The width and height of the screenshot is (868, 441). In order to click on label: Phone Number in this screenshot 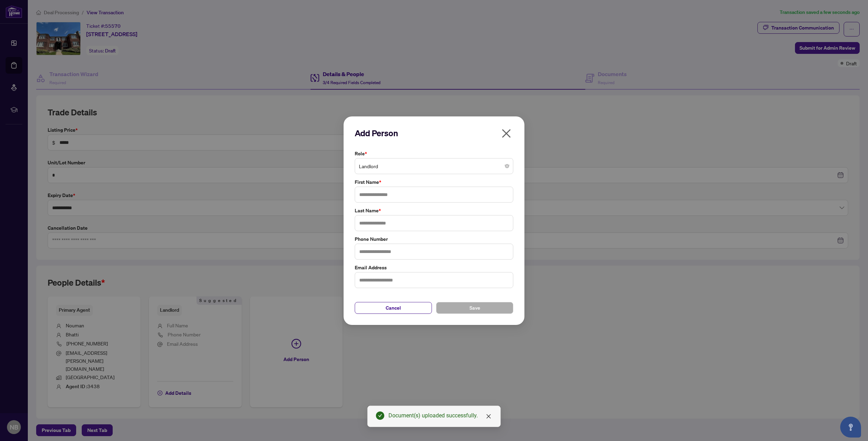, I will do `click(434, 239)`.